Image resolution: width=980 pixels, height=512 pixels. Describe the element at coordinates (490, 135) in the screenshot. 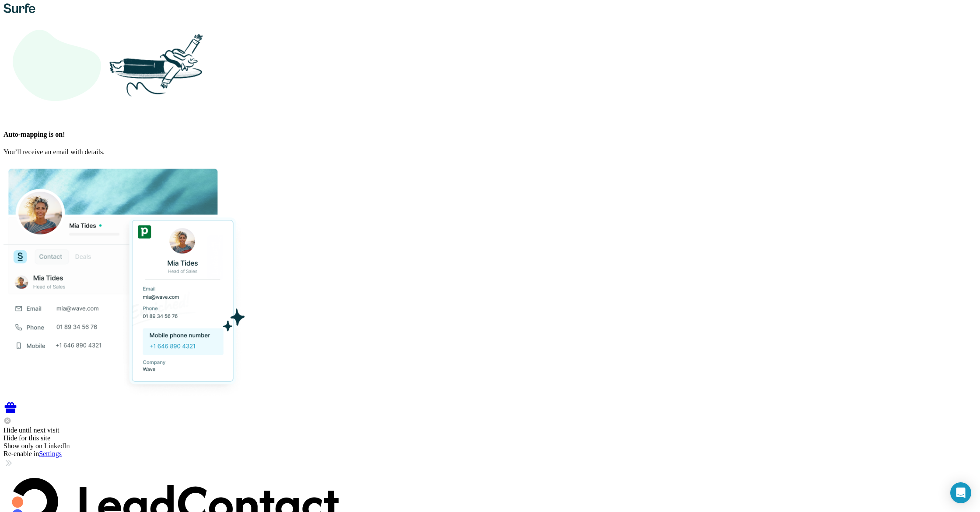

I see `h4: Auto-mapping is on!` at that location.